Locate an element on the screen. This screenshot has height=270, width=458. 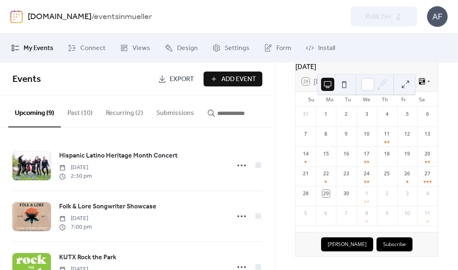
button: Past (10) is located at coordinates (80, 111).